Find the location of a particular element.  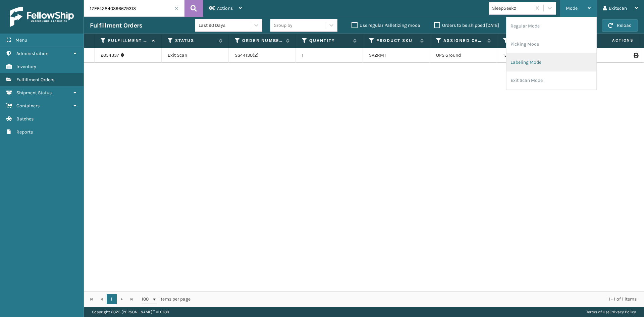

div: Last 90 Days is located at coordinates (224, 25).